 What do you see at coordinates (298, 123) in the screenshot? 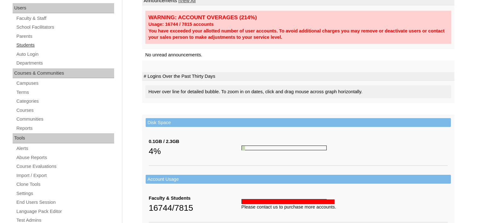
I see `td: Disk Space` at bounding box center [298, 123].